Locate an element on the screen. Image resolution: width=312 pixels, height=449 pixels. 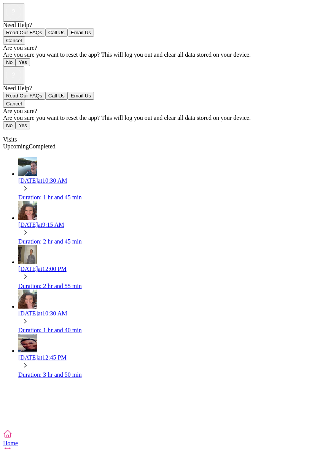
div: Duration: 2 hr and 45 min is located at coordinates (164, 242).